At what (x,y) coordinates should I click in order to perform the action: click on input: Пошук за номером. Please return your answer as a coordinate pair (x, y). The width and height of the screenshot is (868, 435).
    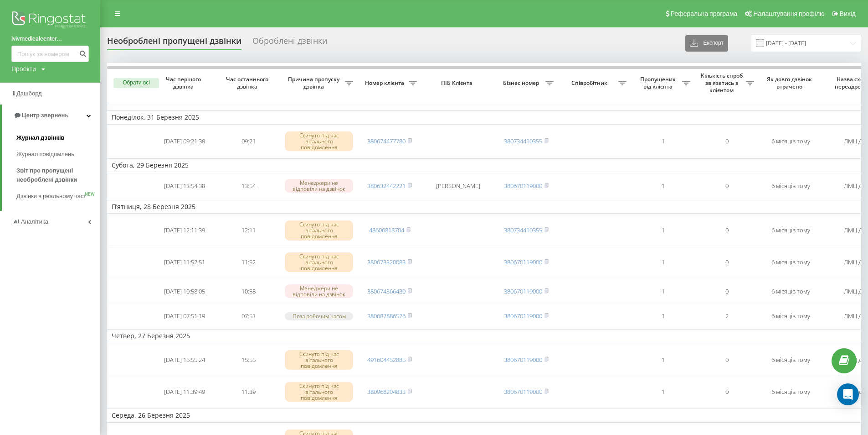
    Looking at the image, I should click on (50, 54).